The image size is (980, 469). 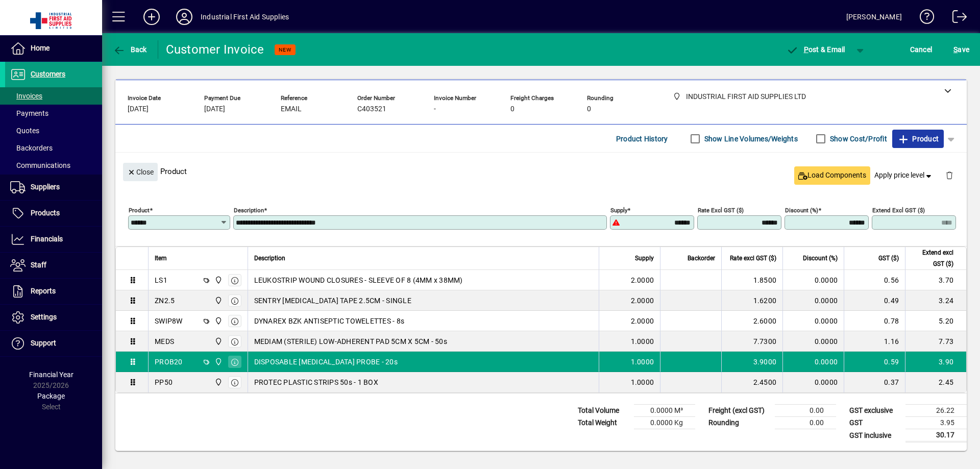 I want to click on mat-label: Product, so click(x=139, y=210).